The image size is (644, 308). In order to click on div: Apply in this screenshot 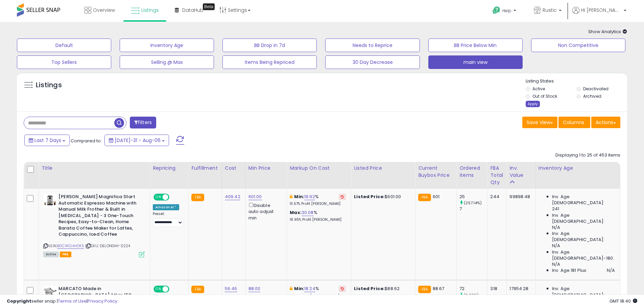, I will do `click(532, 104)`.